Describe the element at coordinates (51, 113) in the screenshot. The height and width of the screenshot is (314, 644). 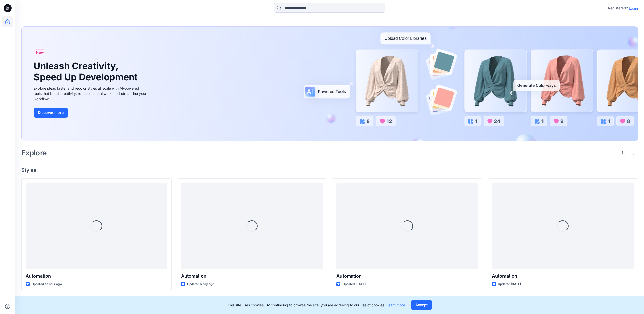
I see `button: Discover more` at that location.